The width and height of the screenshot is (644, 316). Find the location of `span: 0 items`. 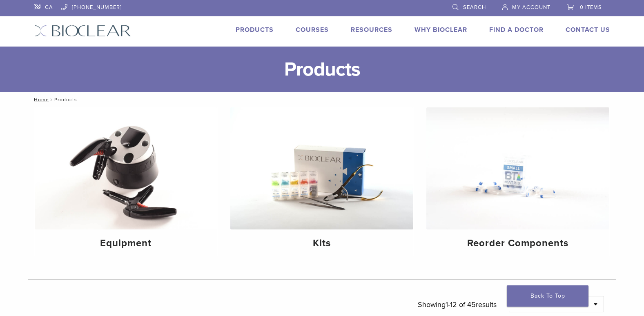

span: 0 items is located at coordinates (591, 8).